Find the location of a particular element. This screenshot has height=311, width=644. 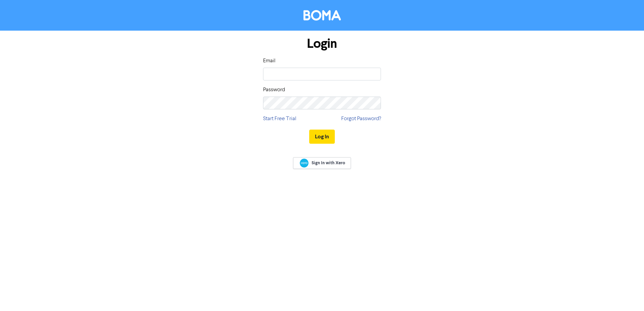

h1: Login is located at coordinates (322, 44).